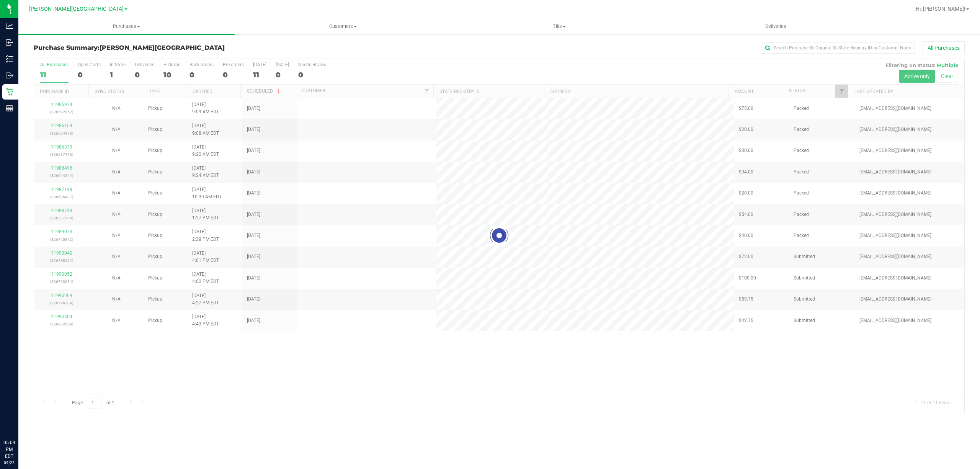 The width and height of the screenshot is (980, 469). I want to click on span: Purchases, so click(127, 26).